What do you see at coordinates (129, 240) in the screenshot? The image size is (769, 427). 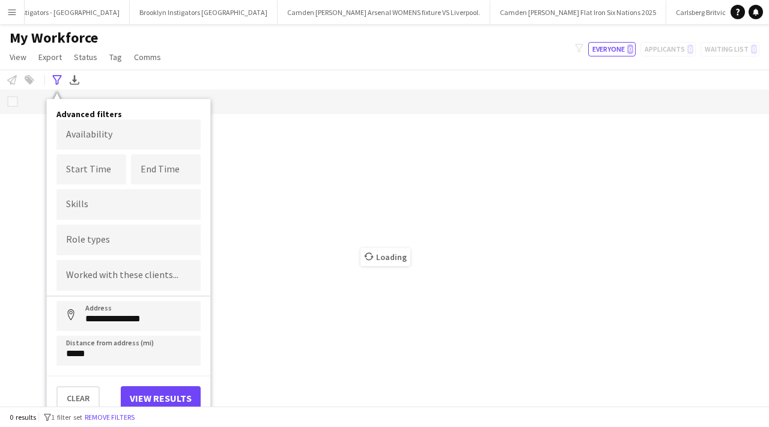 I see `input: Type to search role types...` at bounding box center [129, 240].